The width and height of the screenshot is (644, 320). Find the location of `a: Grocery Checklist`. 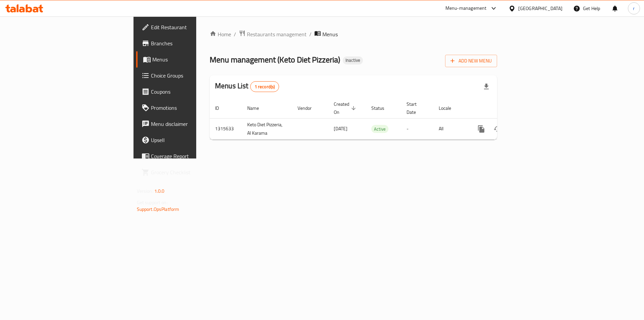

a: Grocery Checklist is located at coordinates (189, 172).